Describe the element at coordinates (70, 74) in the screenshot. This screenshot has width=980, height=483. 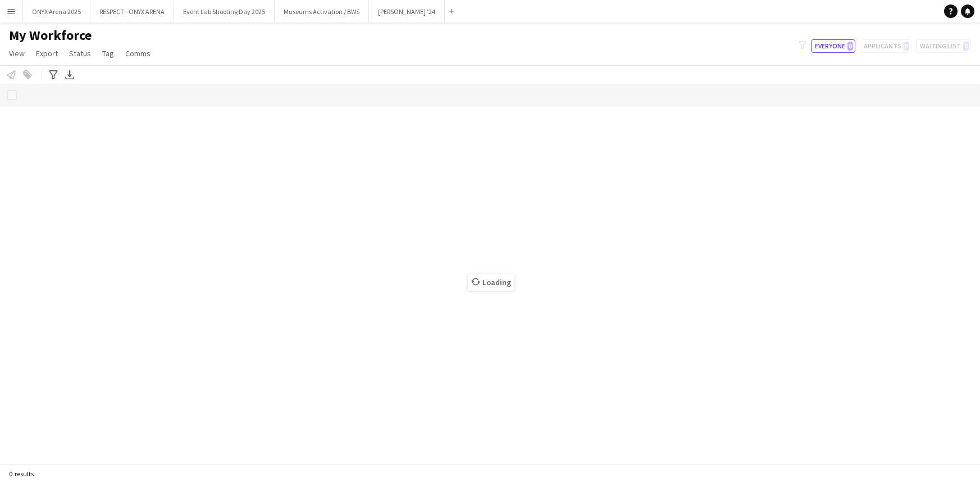
I see `app-action-btn: Export XLSX` at that location.